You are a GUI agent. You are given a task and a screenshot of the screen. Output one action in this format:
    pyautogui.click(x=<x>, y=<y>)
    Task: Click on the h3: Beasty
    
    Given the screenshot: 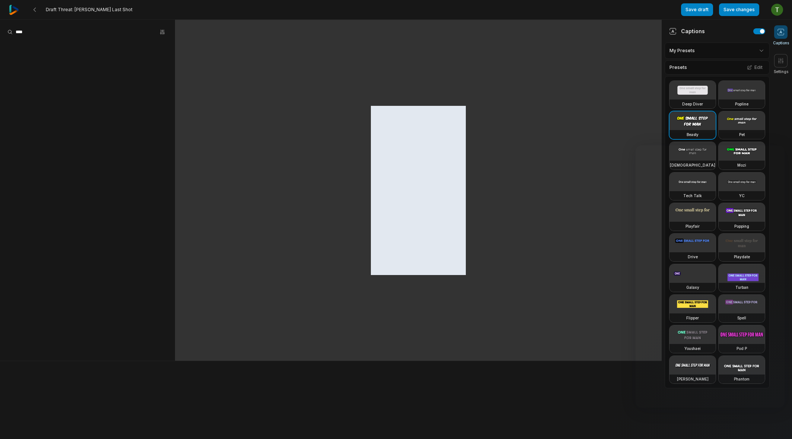 What is the action you would take?
    pyautogui.click(x=693, y=134)
    